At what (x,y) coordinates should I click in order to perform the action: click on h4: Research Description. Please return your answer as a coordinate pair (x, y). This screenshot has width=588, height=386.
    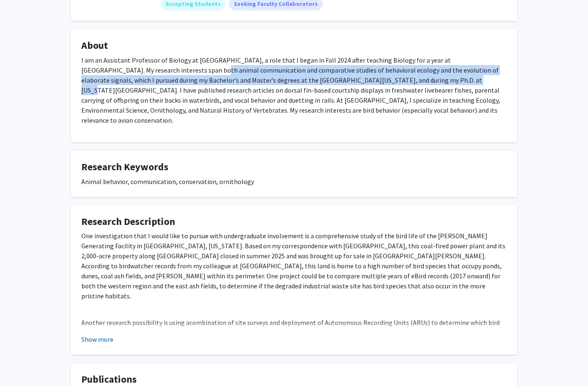
    Looking at the image, I should click on (294, 221).